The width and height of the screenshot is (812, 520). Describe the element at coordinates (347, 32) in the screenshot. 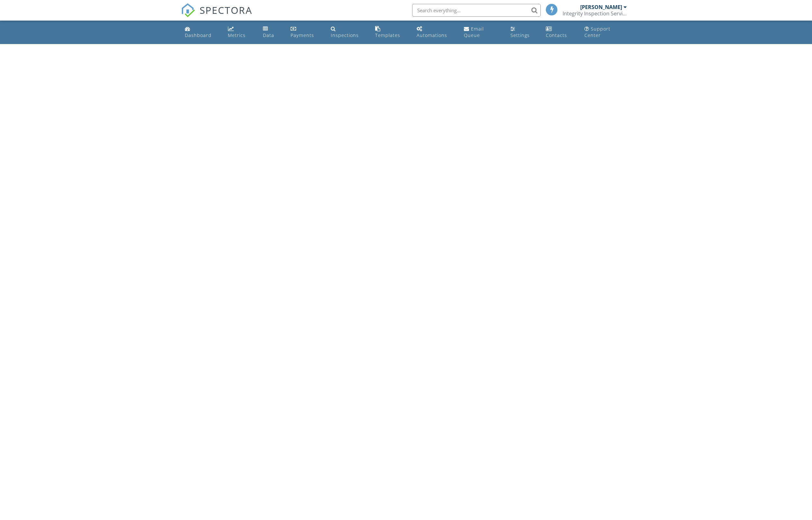

I see `a: Inspections` at that location.